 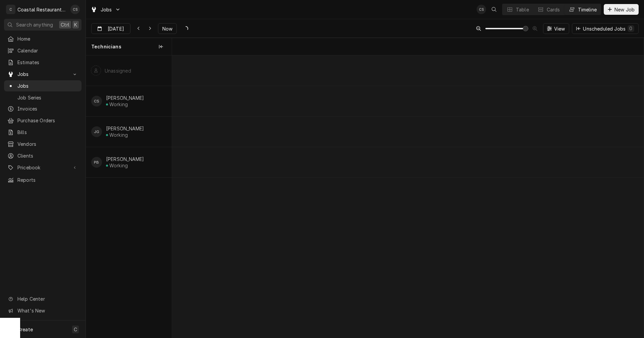 I want to click on a: Go to Pricebook, so click(x=43, y=167).